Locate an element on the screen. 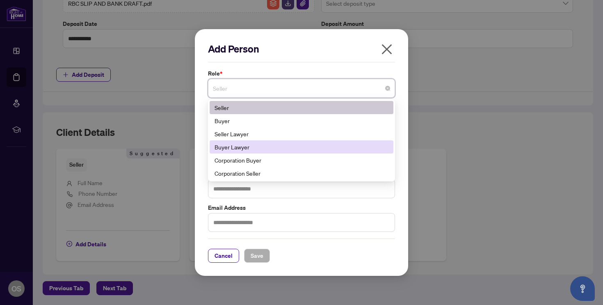 The image size is (603, 305). button: Cancel is located at coordinates (224, 256).